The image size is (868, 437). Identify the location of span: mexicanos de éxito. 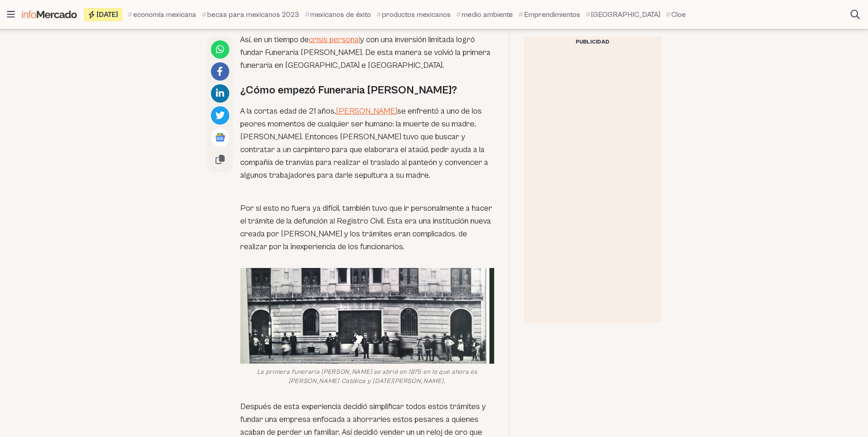
(341, 15).